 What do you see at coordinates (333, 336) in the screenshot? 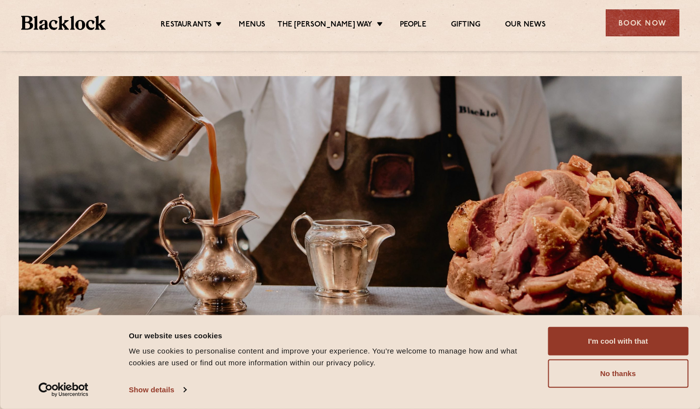
I see `div: Our website uses cookies` at bounding box center [333, 336].